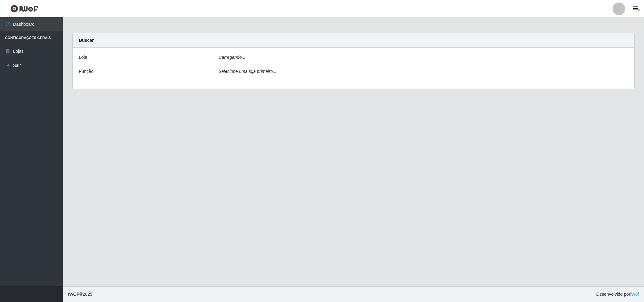 The height and width of the screenshot is (302, 644). What do you see at coordinates (74, 294) in the screenshot?
I see `span: IWOF` at bounding box center [74, 294].